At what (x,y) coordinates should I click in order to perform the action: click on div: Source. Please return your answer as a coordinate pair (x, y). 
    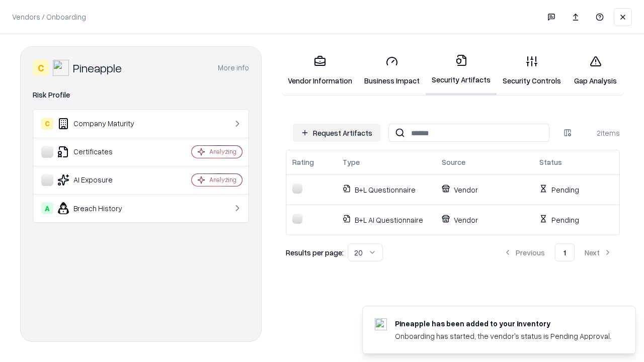
    Looking at the image, I should click on (453, 162).